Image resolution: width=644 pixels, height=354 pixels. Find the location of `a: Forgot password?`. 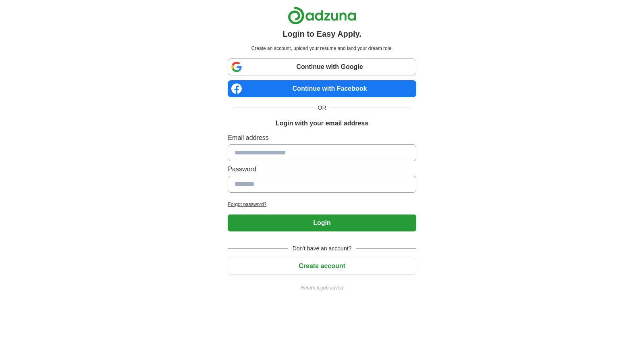

a: Forgot password? is located at coordinates (322, 204).